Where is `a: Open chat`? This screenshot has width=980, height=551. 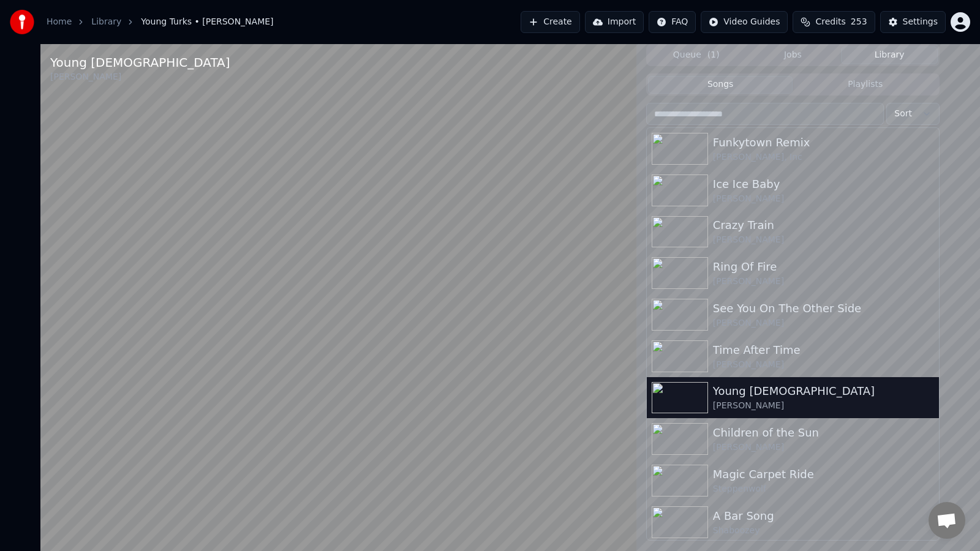
a: Open chat is located at coordinates (947, 521).